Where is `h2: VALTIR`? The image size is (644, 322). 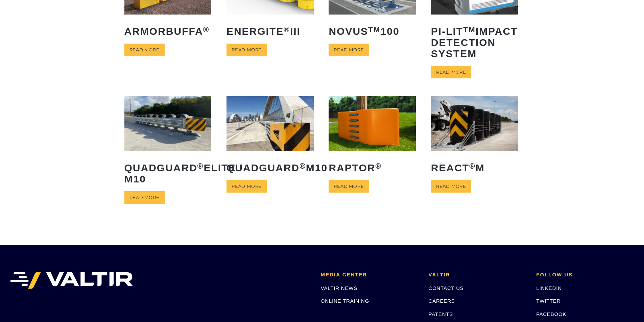 h2: VALTIR is located at coordinates (477, 275).